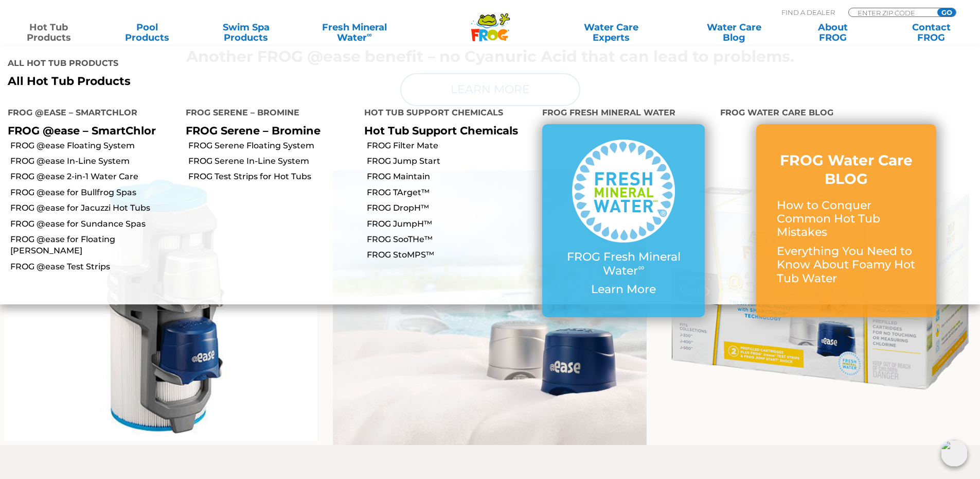  What do you see at coordinates (451, 192) in the screenshot?
I see `a: FROG TArget™` at bounding box center [451, 192].